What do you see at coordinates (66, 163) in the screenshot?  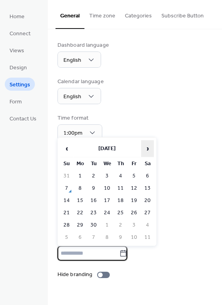 I see `th: Su` at bounding box center [66, 163].